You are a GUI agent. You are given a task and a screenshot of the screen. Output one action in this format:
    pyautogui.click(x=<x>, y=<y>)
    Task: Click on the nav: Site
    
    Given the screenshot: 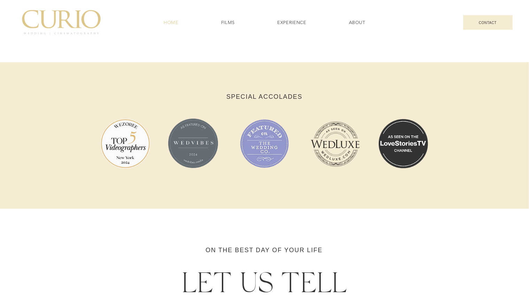 What is the action you would take?
    pyautogui.click(x=264, y=23)
    